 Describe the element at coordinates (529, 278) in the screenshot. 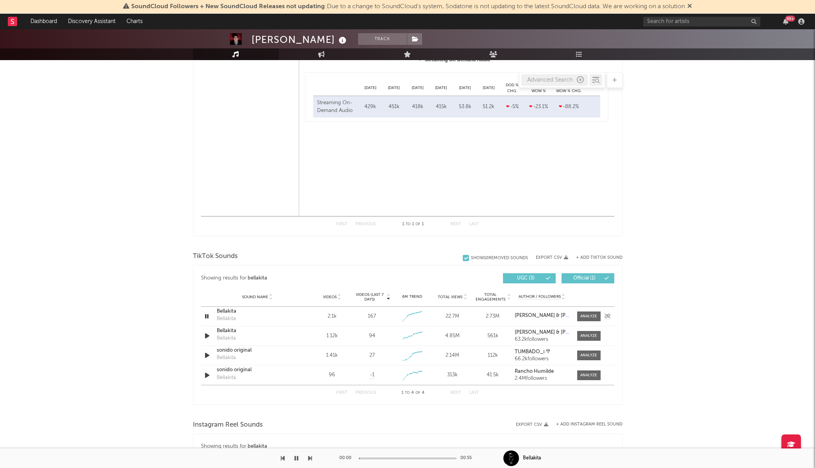

I see `button: UGC(3)` at that location.